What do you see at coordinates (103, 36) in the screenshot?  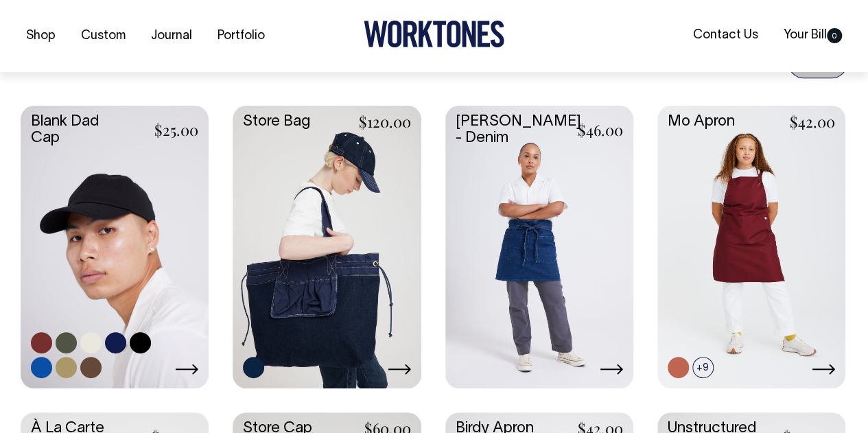 I see `a: Custom` at bounding box center [103, 36].